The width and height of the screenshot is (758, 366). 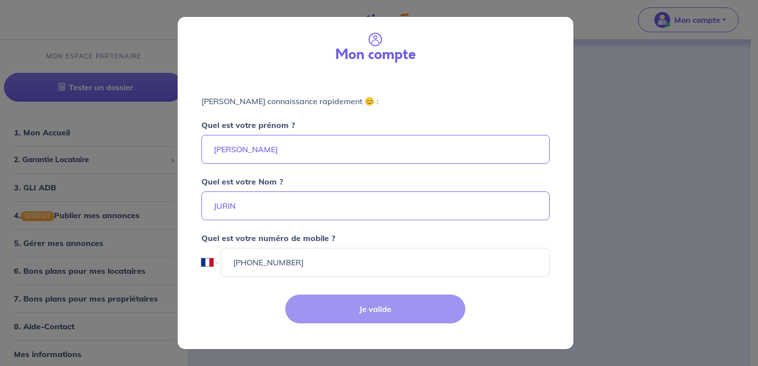 I want to click on input: Ex : 06 06 06 06 06, so click(x=385, y=262).